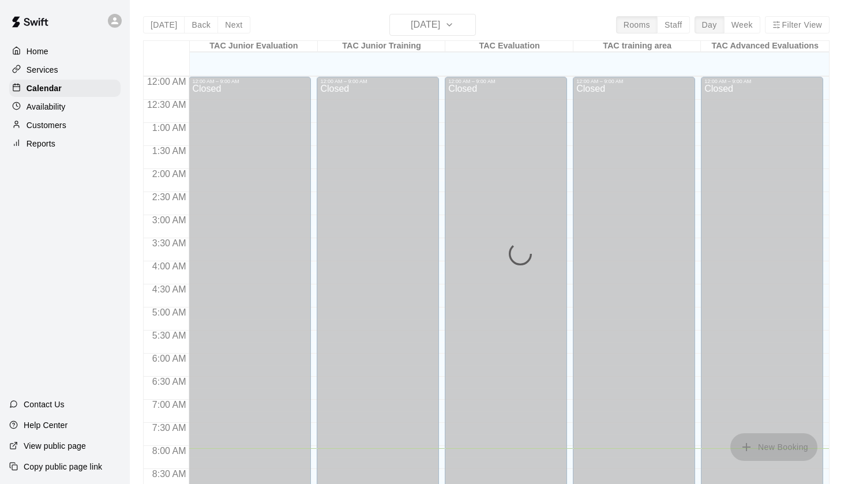 Image resolution: width=848 pixels, height=484 pixels. Describe the element at coordinates (169, 128) in the screenshot. I see `span: 1:00 AM` at that location.